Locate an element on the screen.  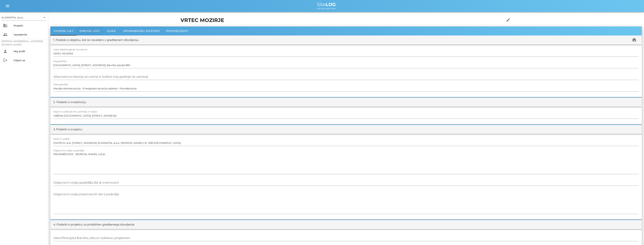
i: edit is located at coordinates (508, 20).